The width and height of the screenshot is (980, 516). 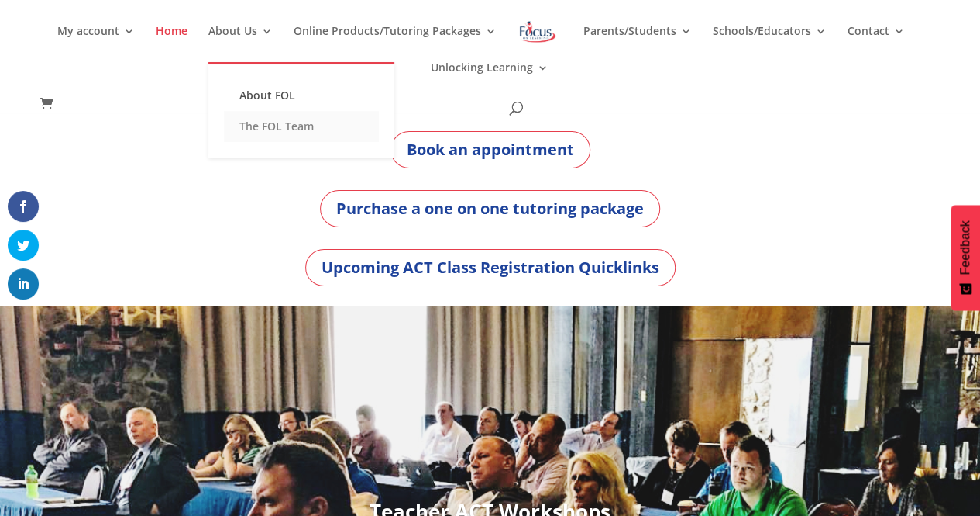 I want to click on a: About Us, so click(x=240, y=44).